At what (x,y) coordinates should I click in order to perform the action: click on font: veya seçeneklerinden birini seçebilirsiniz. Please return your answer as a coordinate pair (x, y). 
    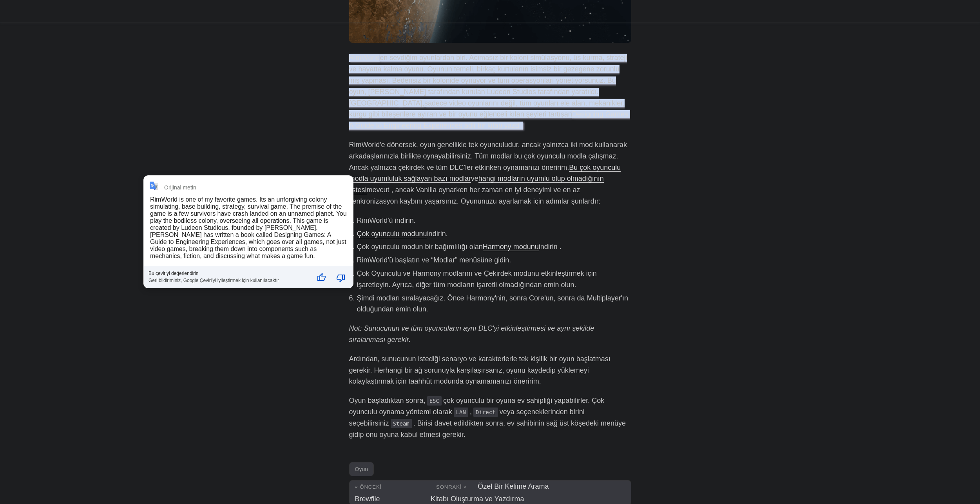
    Looking at the image, I should click on (467, 417).